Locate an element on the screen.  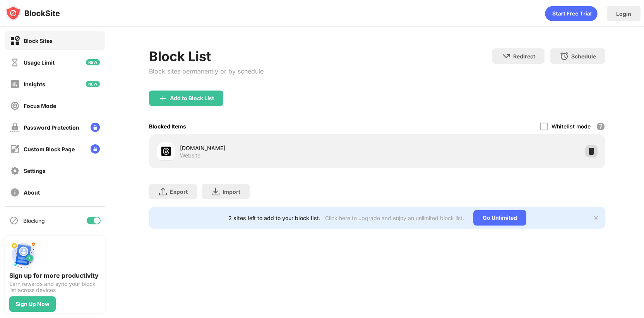
div: Blocking is located at coordinates (34, 220).